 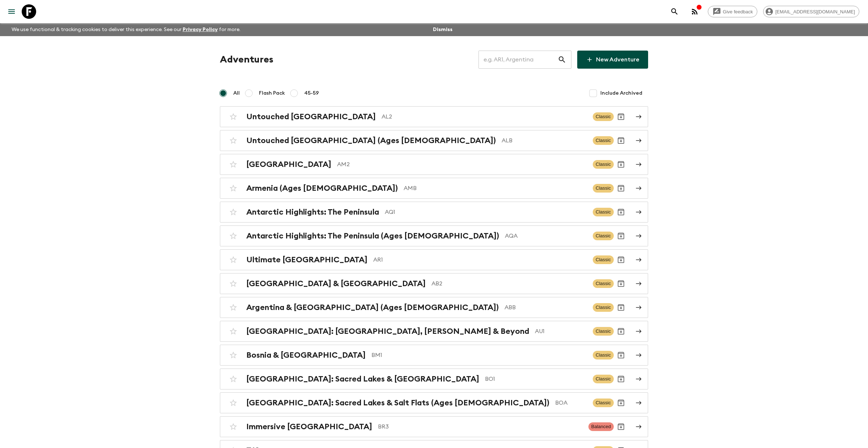 I want to click on button: Dismiss, so click(x=443, y=29).